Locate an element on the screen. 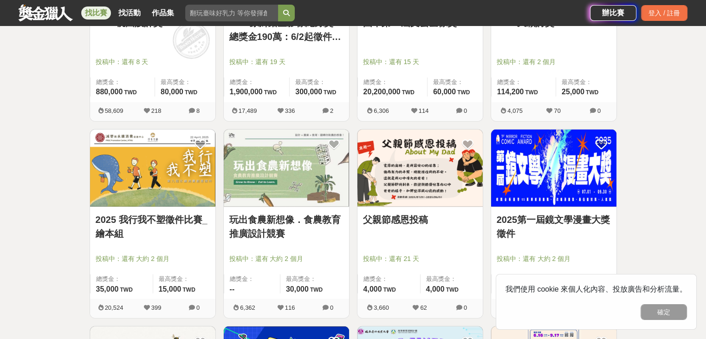  span: 880,000 is located at coordinates (110, 91).